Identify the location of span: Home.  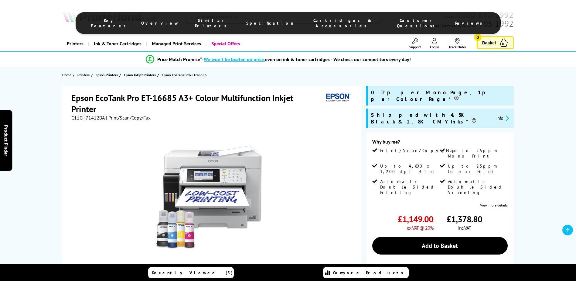
(67, 75).